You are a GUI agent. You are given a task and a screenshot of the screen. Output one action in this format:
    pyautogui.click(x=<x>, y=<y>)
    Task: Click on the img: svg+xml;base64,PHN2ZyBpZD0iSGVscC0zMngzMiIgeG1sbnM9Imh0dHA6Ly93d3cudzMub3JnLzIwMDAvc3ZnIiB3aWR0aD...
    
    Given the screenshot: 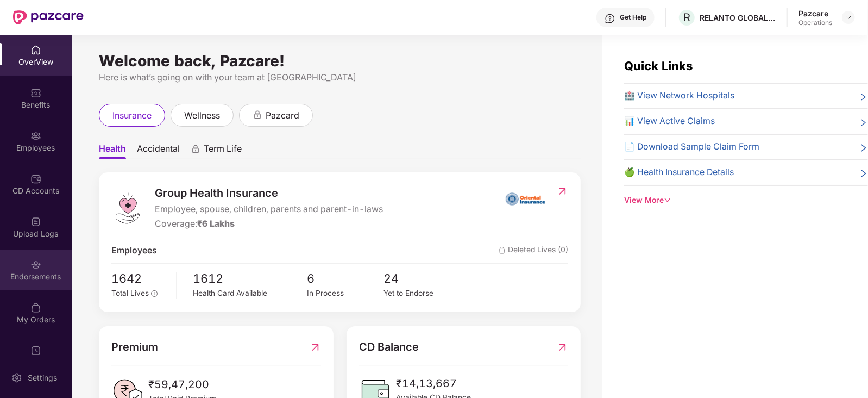 What is the action you would take?
    pyautogui.click(x=610, y=19)
    